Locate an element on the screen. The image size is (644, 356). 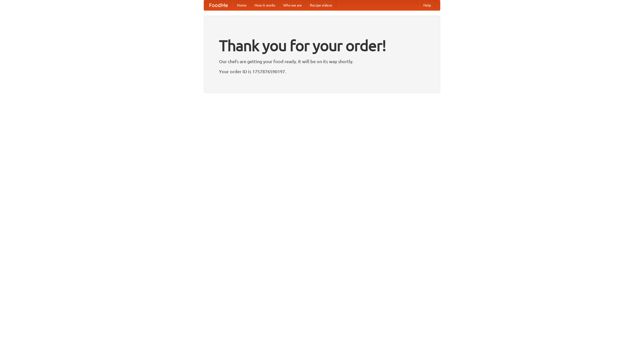
a: FoodMe is located at coordinates (219, 5).